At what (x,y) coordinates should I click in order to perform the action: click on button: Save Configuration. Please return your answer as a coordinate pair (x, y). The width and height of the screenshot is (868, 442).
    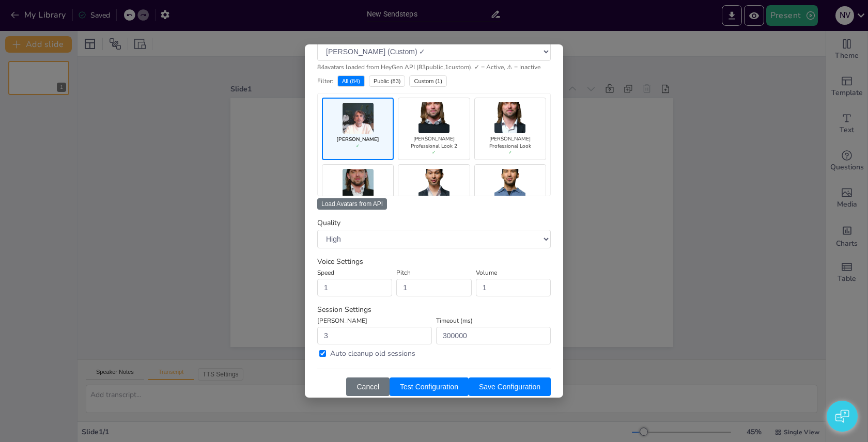
    Looking at the image, I should click on (509, 387).